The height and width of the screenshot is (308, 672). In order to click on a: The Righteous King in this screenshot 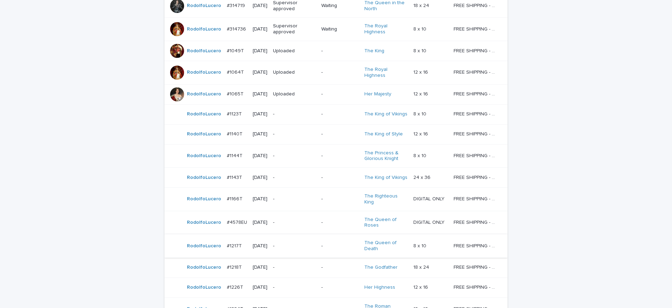, I will do `click(386, 199)`.